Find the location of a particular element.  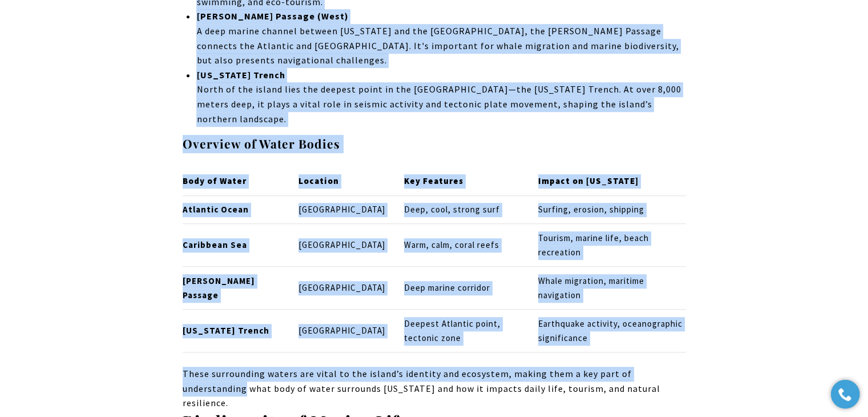

strong: Key Features is located at coordinates (433, 181).